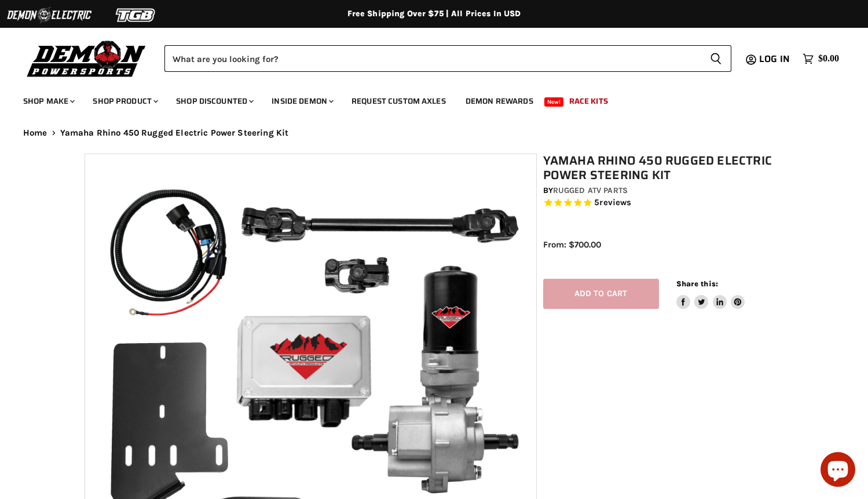 Image resolution: width=868 pixels, height=499 pixels. I want to click on span: From: $700.00, so click(572, 245).